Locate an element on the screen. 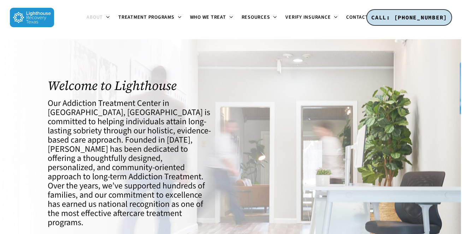  a: Who We Treat is located at coordinates (211, 18).